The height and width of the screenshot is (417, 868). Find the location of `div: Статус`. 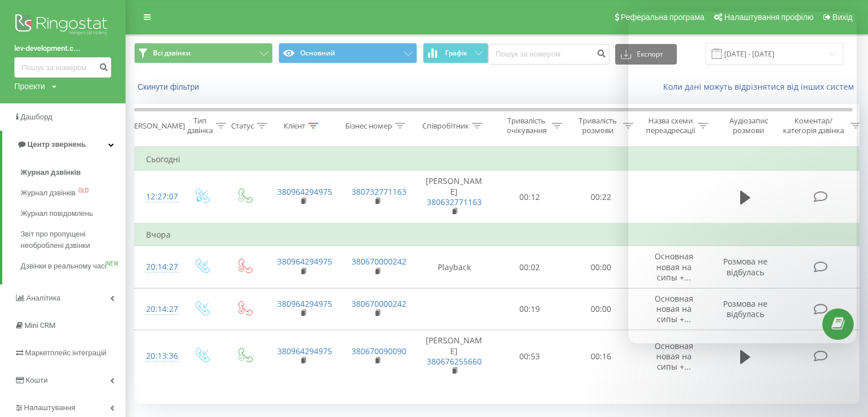

div: Статус is located at coordinates (243, 126).